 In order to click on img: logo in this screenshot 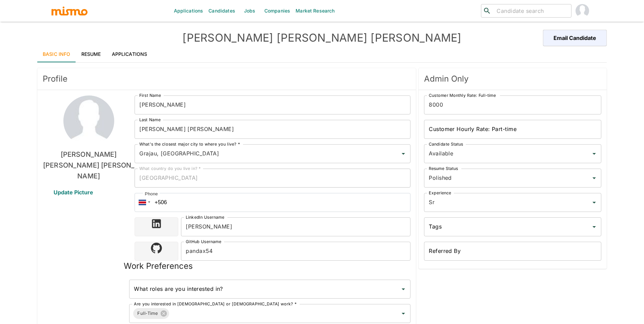, I will do `click(69, 11)`.